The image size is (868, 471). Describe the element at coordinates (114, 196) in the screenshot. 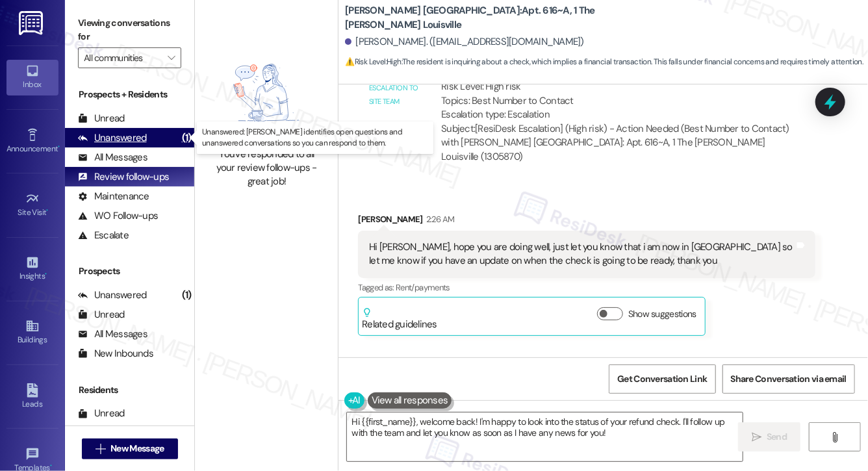

I see `div: Maintenance` at that location.